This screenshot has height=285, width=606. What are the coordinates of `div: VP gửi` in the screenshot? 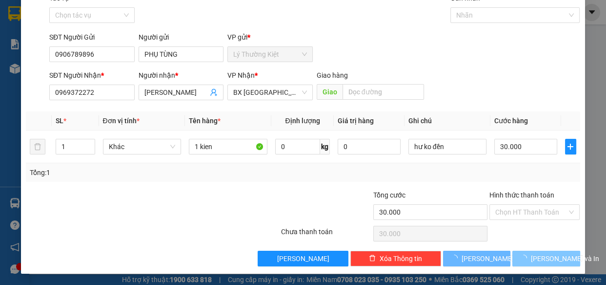 It's located at (270, 37).